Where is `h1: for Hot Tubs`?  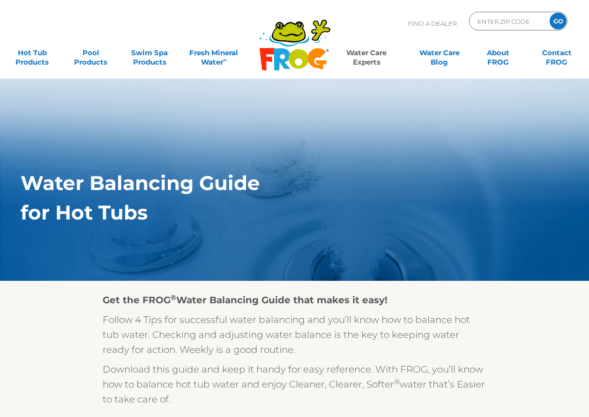 h1: for Hot Tubs is located at coordinates (273, 213).